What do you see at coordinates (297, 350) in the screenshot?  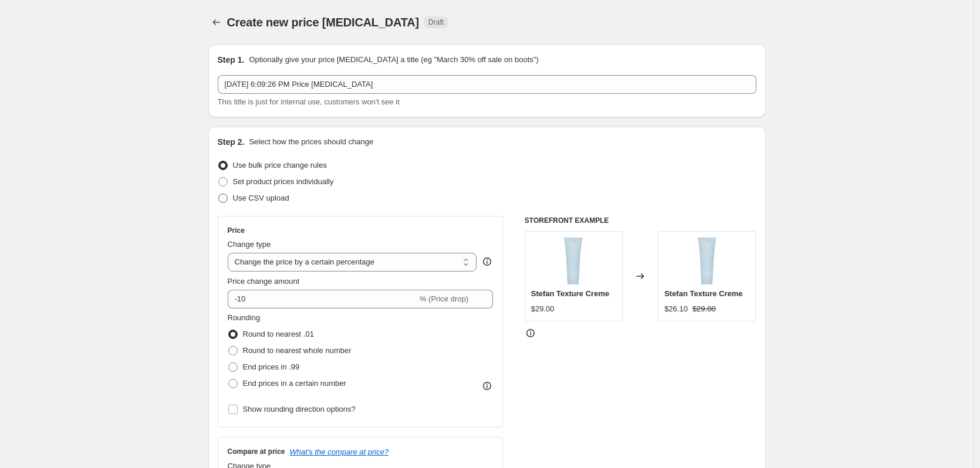 I see `span: Round to nearest whole number` at bounding box center [297, 350].